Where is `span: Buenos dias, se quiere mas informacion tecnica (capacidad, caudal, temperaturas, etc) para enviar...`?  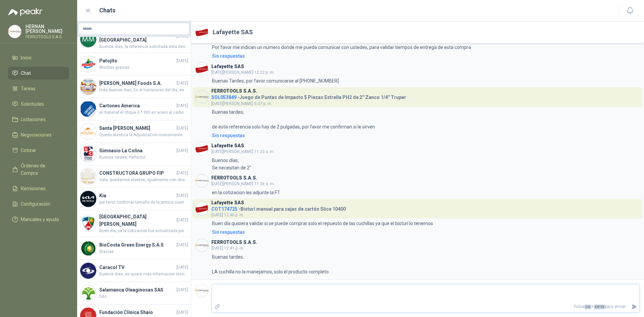 span: Buenos dias, se quiere mas informacion tecnica (capacidad, caudal, temperaturas, etc) para enviar... is located at coordinates (143, 274).